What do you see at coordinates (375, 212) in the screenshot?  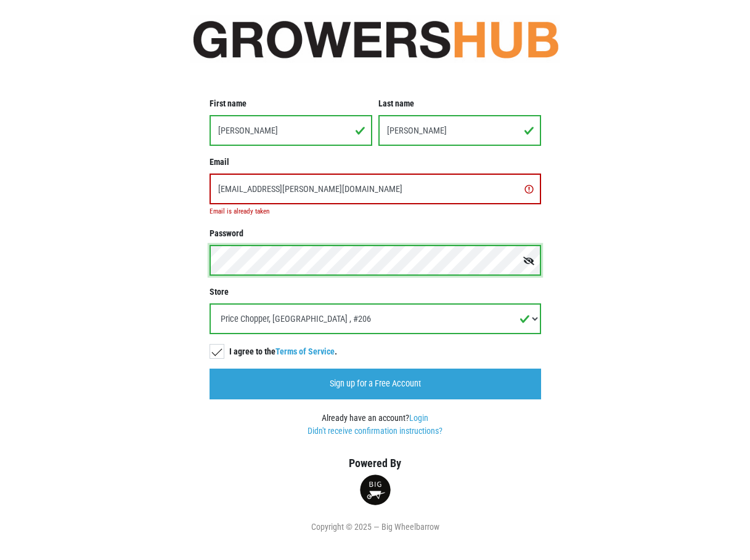 I see `div: Email is already taken` at bounding box center [375, 212].